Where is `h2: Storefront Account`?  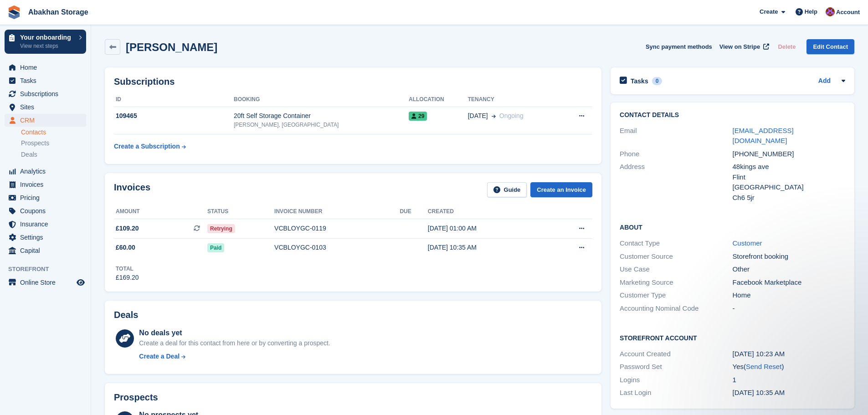 h2: Storefront Account is located at coordinates (732, 338).